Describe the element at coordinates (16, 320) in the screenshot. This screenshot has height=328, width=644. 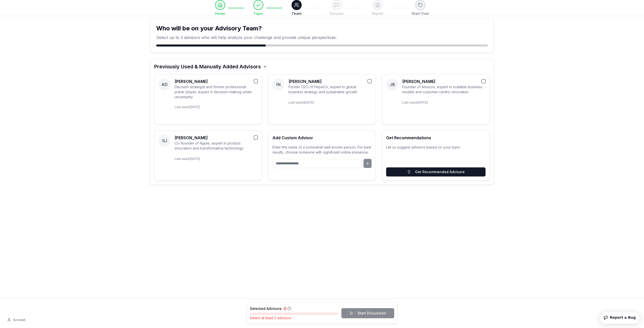
I see `button: Account` at that location.